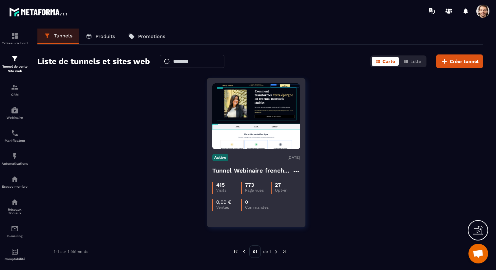  I want to click on a: formationformationTableau de bord, so click(15, 38).